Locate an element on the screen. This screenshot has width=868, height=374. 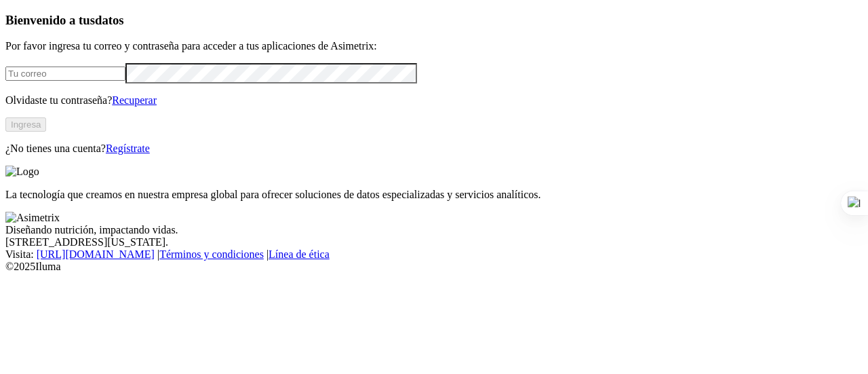
span: datos is located at coordinates (109, 19).